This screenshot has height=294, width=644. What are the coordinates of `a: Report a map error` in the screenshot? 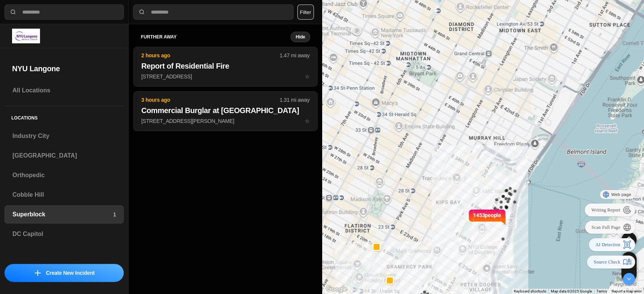 It's located at (627, 291).